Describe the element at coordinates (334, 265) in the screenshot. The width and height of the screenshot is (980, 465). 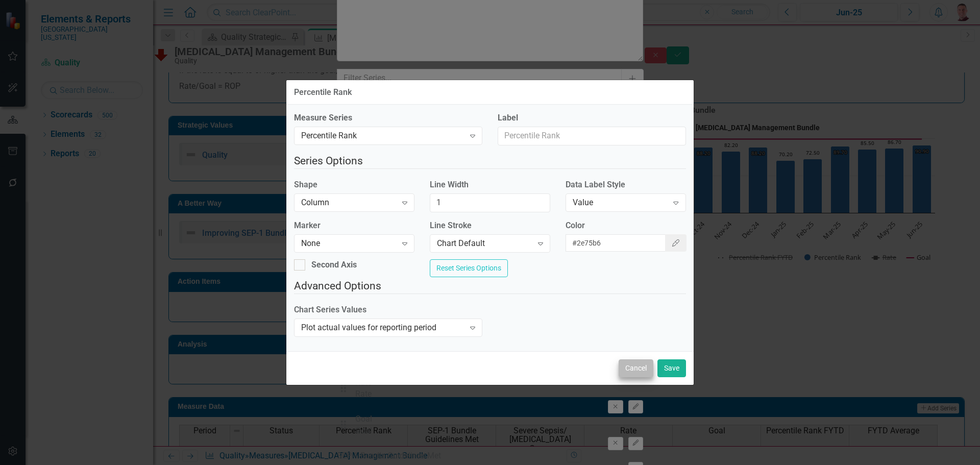
I see `div: Second Axis` at that location.